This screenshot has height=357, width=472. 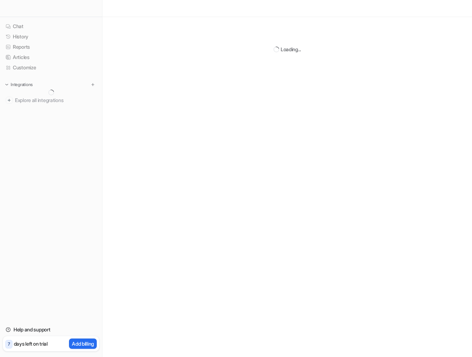 I want to click on a: Help and support, so click(x=51, y=330).